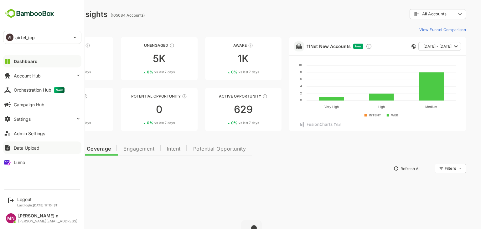  I want to click on a: AwareThese accounts have just entered the buying cycle and need further nurturing1K0%vs last 7 days, so click(221, 59).